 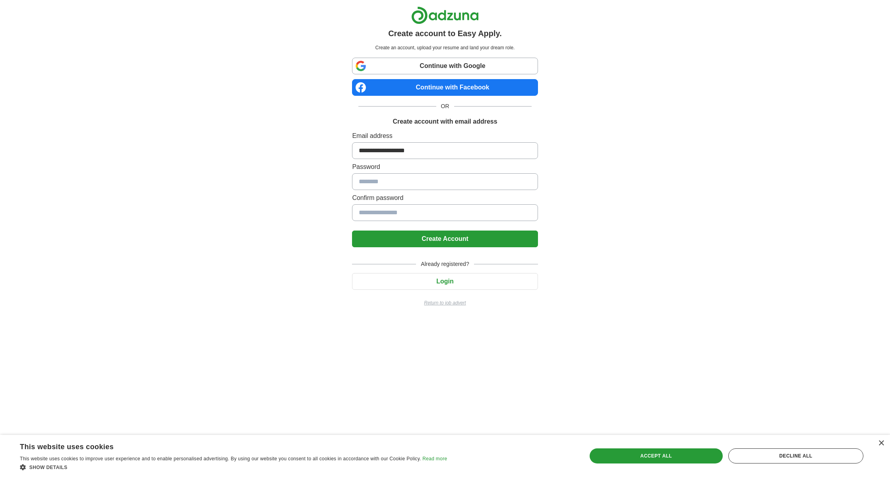 What do you see at coordinates (445, 48) in the screenshot?
I see `p: Create an account, upload your resume and land your dream role.` at bounding box center [445, 48].